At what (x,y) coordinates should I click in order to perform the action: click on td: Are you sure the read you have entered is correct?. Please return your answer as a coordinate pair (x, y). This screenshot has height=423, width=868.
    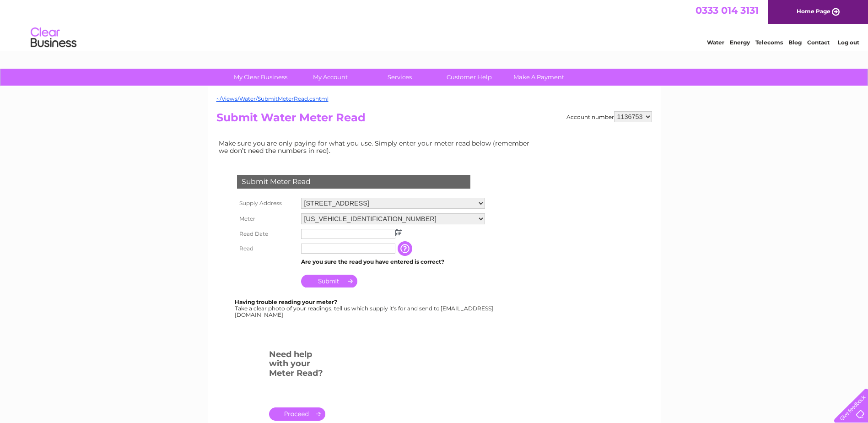
    Looking at the image, I should click on (393, 261).